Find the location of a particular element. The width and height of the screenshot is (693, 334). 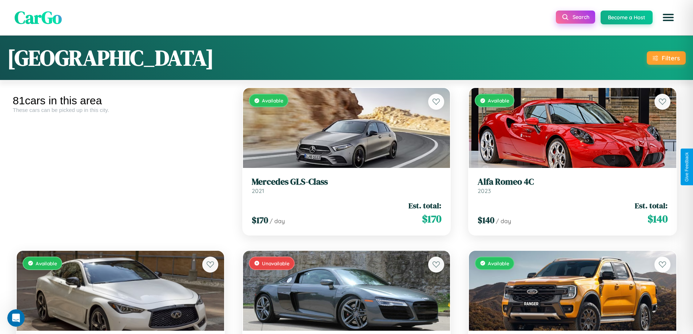

div: Give Feedback is located at coordinates (687, 167).